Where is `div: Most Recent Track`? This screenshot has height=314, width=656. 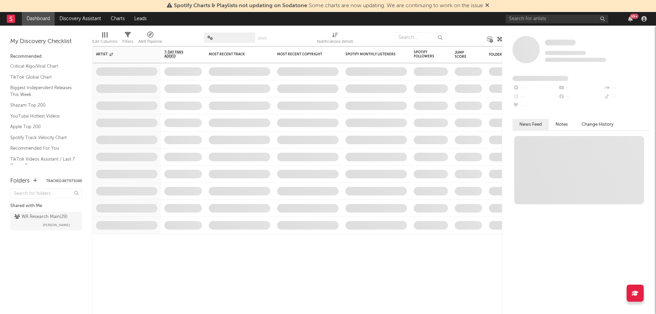 div: Most Recent Track is located at coordinates (234, 54).